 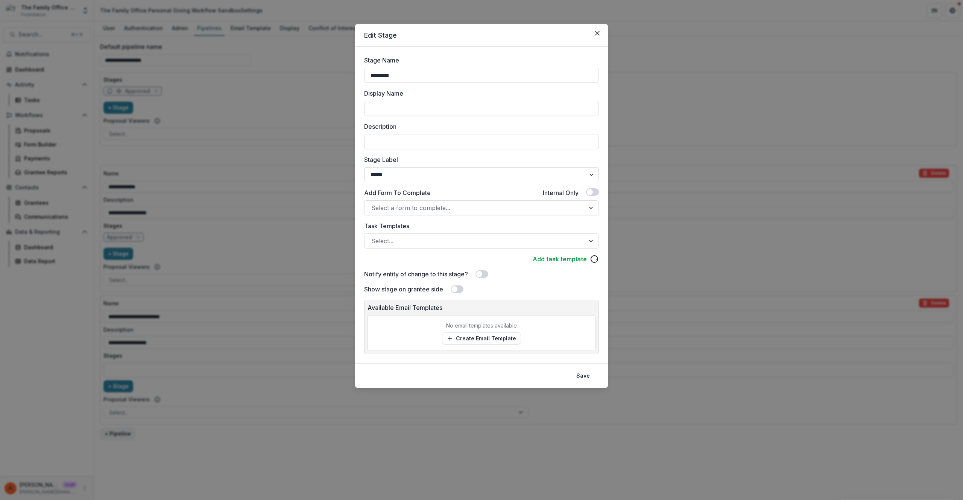 What do you see at coordinates (482, 307) in the screenshot?
I see `p: Available Email Templates` at bounding box center [482, 307].